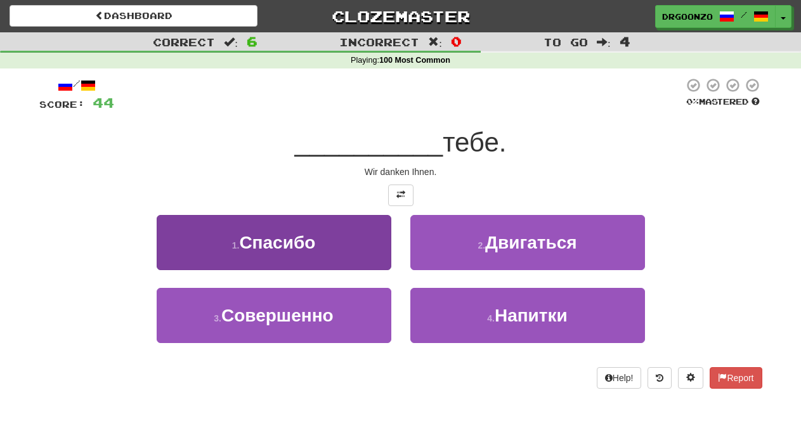 The width and height of the screenshot is (801, 428). I want to click on button: 2.Двигаться, so click(527, 242).